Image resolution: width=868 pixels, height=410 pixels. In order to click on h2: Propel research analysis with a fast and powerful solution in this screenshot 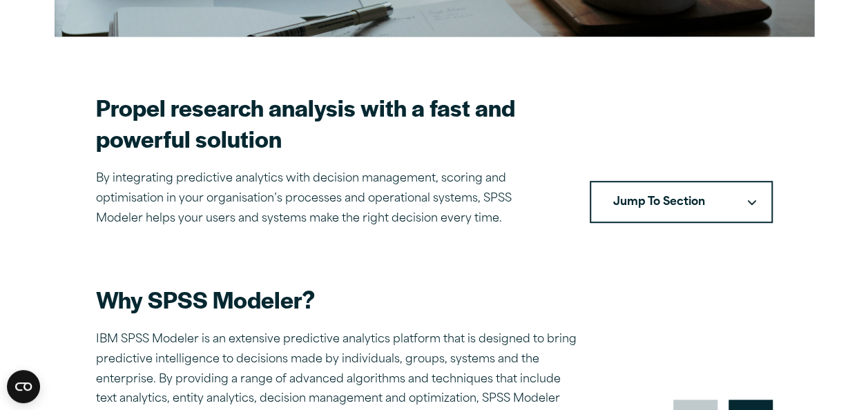, I will do `click(326, 123)`.